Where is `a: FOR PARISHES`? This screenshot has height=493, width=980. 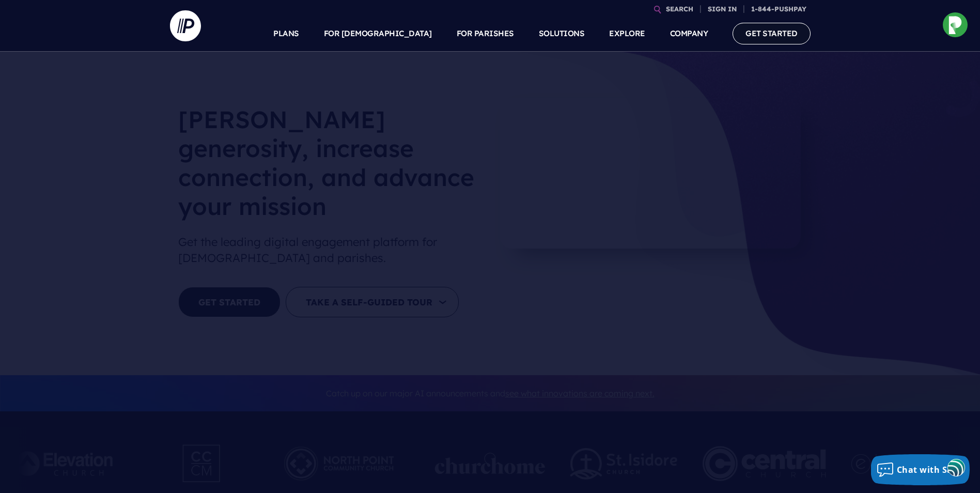 a: FOR PARISHES is located at coordinates (485, 33).